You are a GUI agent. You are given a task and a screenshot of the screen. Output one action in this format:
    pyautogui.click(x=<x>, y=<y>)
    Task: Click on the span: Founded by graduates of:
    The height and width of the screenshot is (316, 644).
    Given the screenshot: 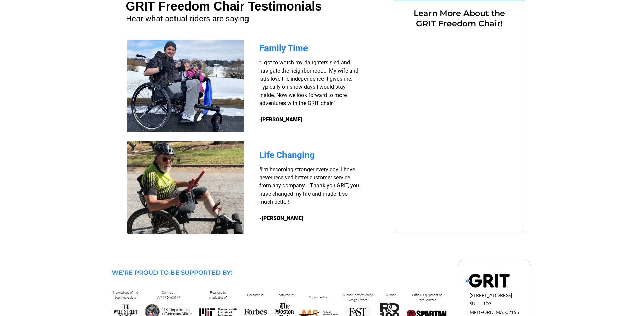 What is the action you would take?
    pyautogui.click(x=218, y=295)
    